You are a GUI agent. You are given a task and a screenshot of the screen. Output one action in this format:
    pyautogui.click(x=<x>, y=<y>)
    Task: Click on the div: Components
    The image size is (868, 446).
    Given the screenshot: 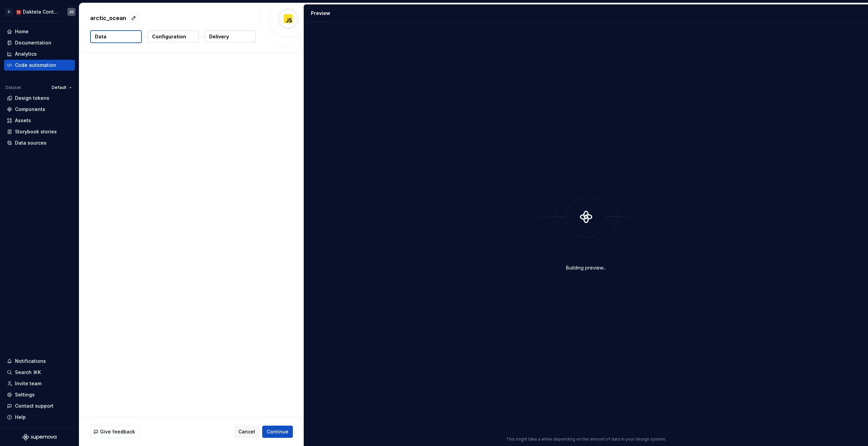 What is the action you would take?
    pyautogui.click(x=30, y=109)
    